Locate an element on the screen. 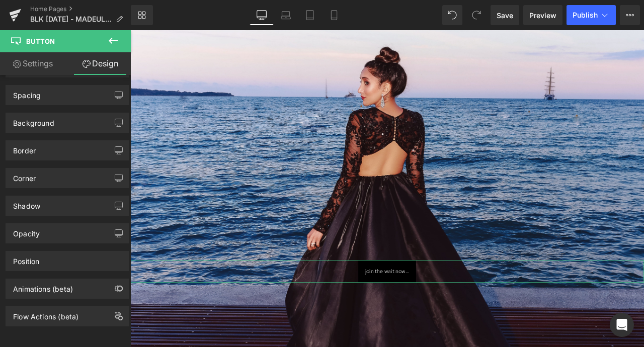 This screenshot has height=347, width=644. span: join the wait now... is located at coordinates (305, 286).